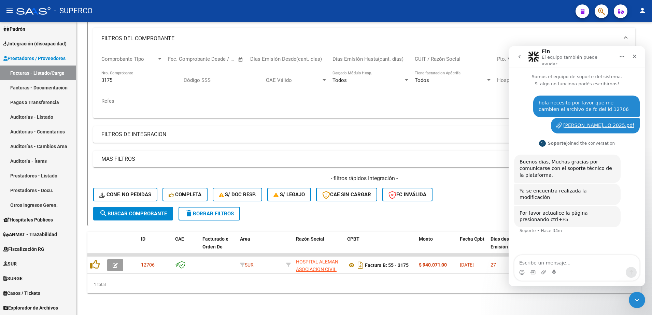  What do you see at coordinates (260, 247) in the screenshot?
I see `datatable-header-cell: Area` at bounding box center [260, 247].